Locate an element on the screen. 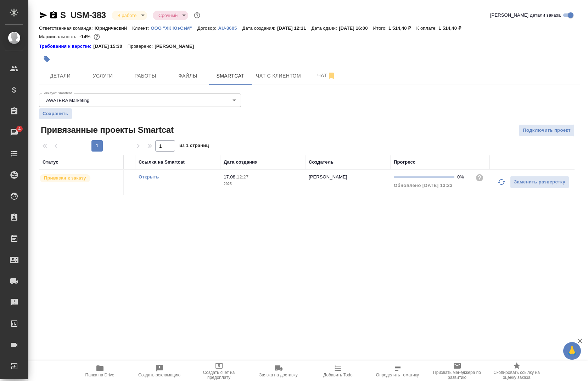 Image resolution: width=588 pixels, height=381 pixels. span: Smartcat is located at coordinates (230, 76).